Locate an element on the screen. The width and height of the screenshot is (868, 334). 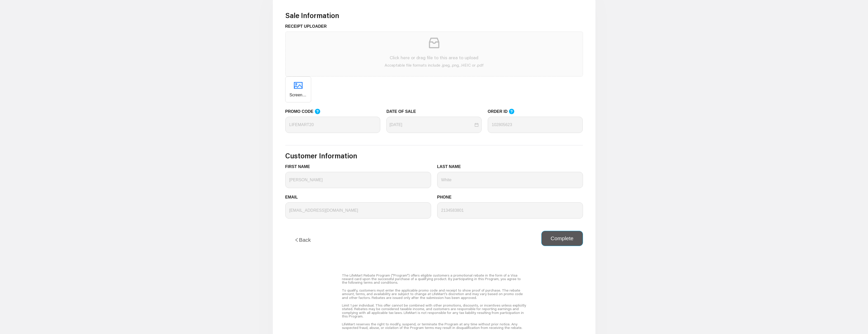
label: ORDER ID is located at coordinates (503, 112).